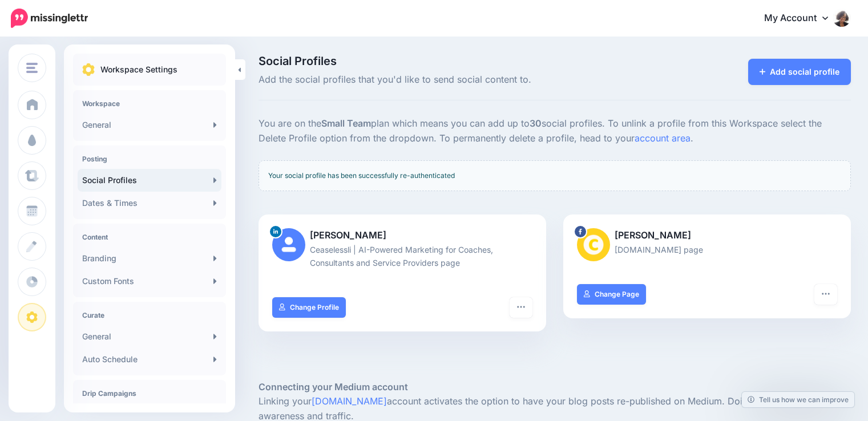 The height and width of the screenshot is (421, 868). What do you see at coordinates (802, 19) in the screenshot?
I see `a: My Account` at bounding box center [802, 19].